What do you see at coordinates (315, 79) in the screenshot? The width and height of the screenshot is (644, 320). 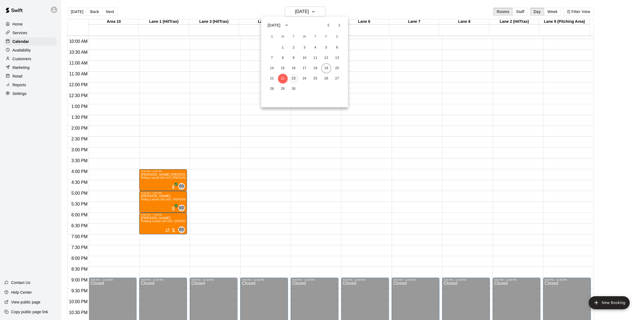 I see `button: 25` at bounding box center [315, 79].